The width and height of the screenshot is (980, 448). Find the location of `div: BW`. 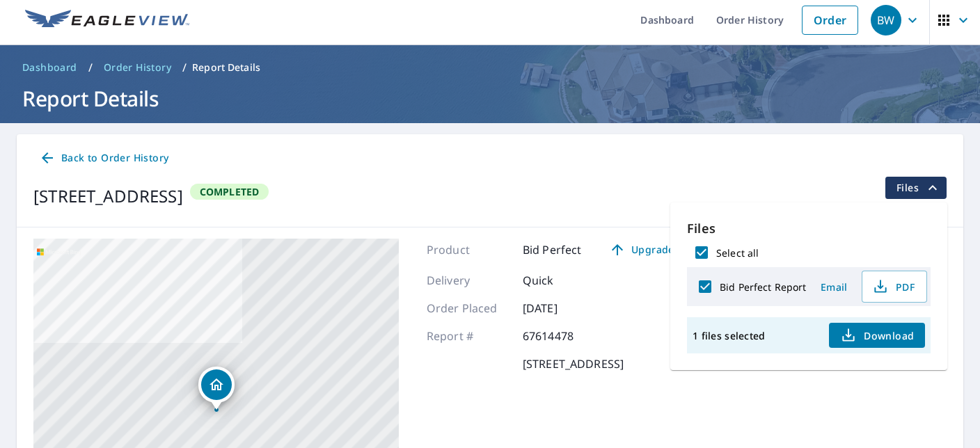

div: BW is located at coordinates (886, 20).